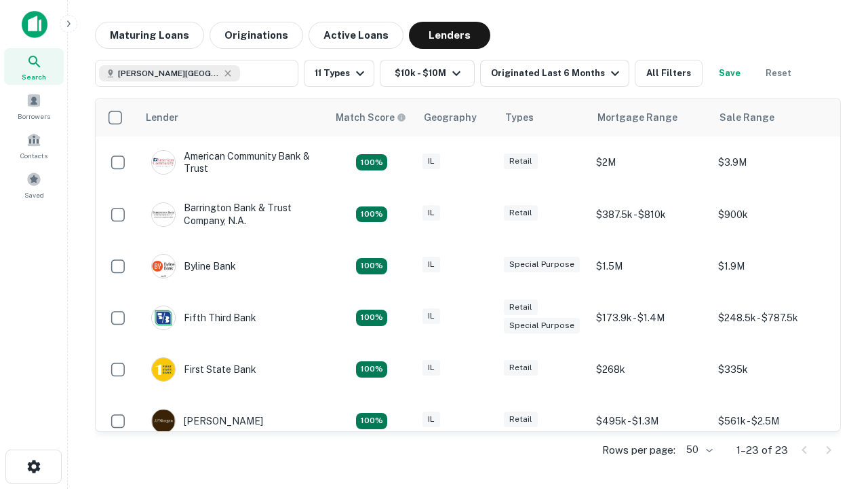  What do you see at coordinates (162, 117) in the screenshot?
I see `div: Lender` at bounding box center [162, 117].